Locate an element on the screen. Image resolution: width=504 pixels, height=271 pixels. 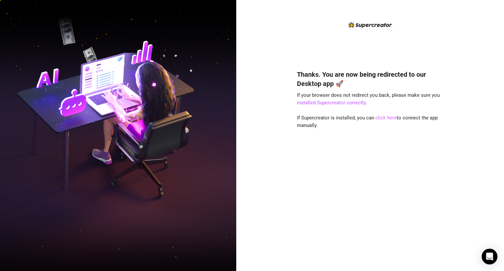
span: If your browser does not redirect you back, please make sure you . is located at coordinates (368, 99).